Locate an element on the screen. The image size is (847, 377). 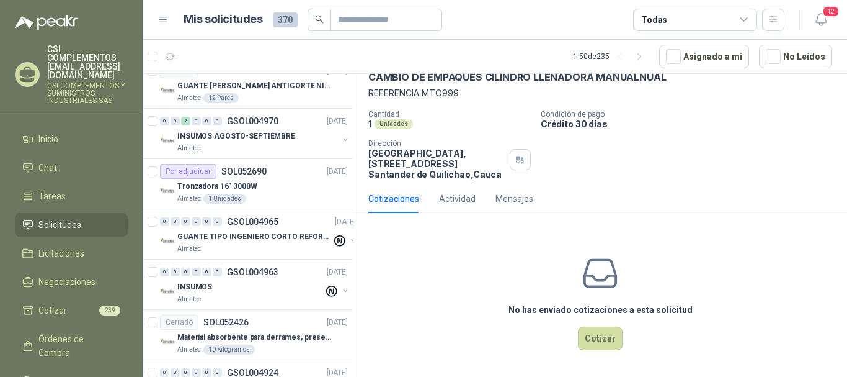
span: 239 is located at coordinates (110, 310).